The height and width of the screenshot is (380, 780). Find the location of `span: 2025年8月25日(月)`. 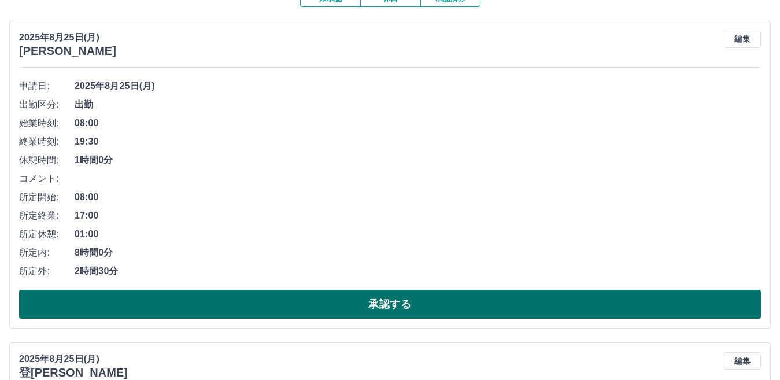

span: 2025年8月25日(月) is located at coordinates (418, 86).